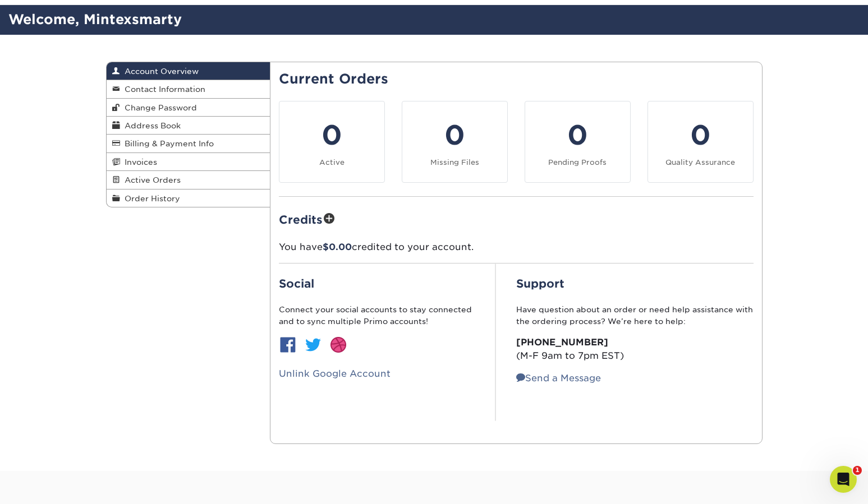 The width and height of the screenshot is (868, 504). Describe the element at coordinates (377, 315) in the screenshot. I see `p: Connect your social accounts to stay connected and to sync multiple Primo accounts!` at that location.